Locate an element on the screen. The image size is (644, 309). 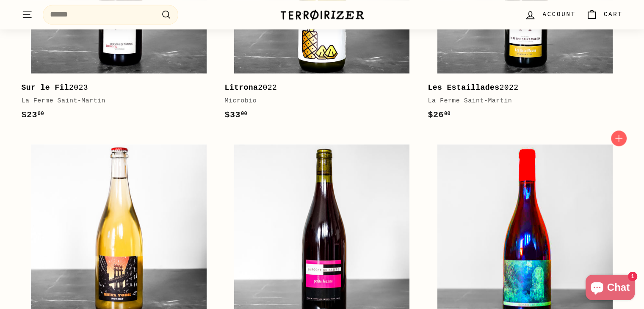
a: Account is located at coordinates (550, 15).